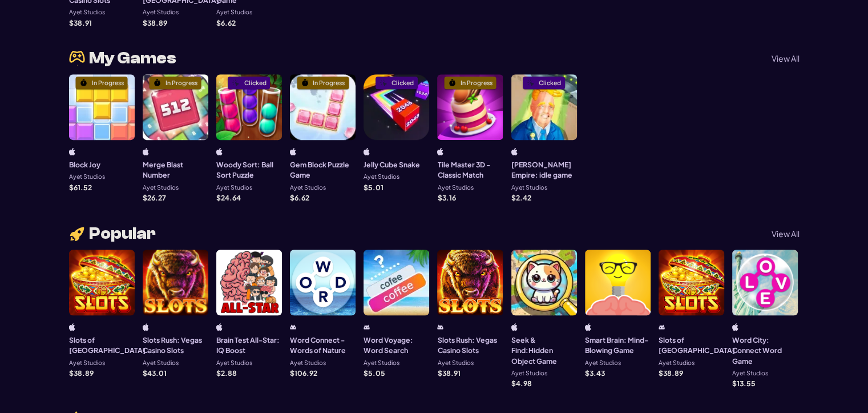 Image resolution: width=868 pixels, height=413 pixels. Describe the element at coordinates (744, 384) in the screenshot. I see `p: $ 13.55` at that location.